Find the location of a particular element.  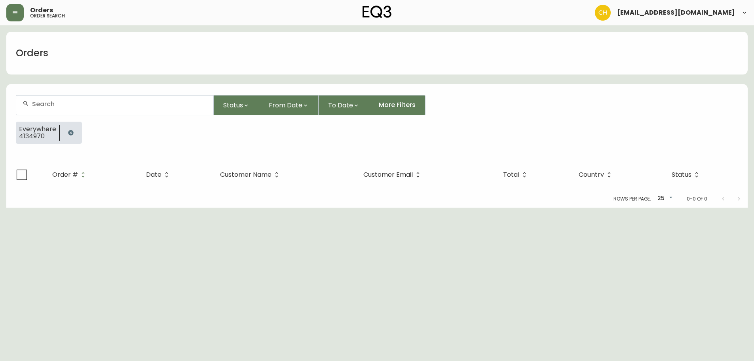

h1: Orders is located at coordinates (32, 53).